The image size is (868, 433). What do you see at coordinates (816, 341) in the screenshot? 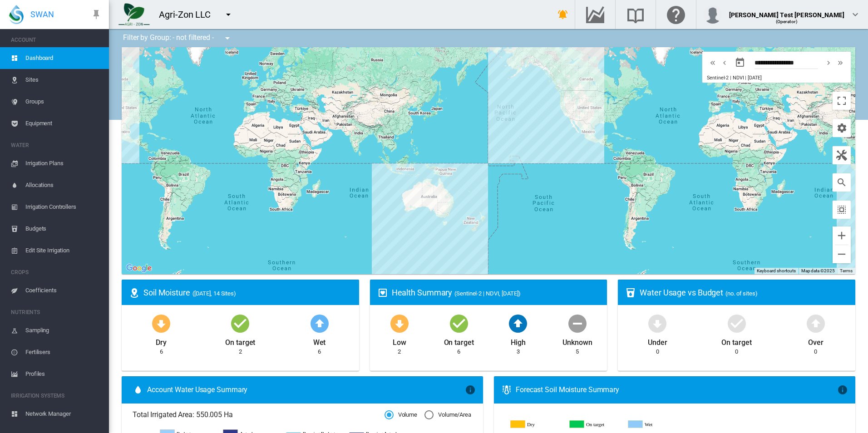
I see `div: Over` at bounding box center [816, 341].